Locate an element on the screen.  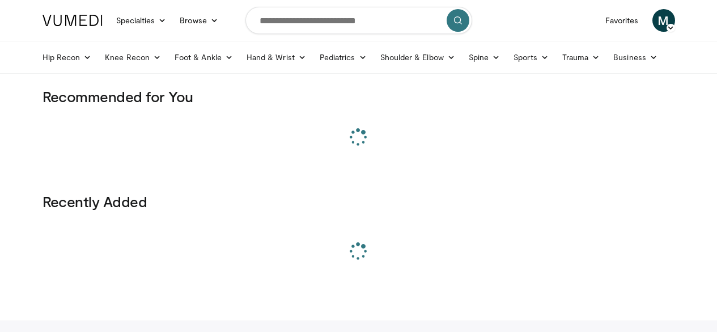
a: Trauma is located at coordinates (581, 57).